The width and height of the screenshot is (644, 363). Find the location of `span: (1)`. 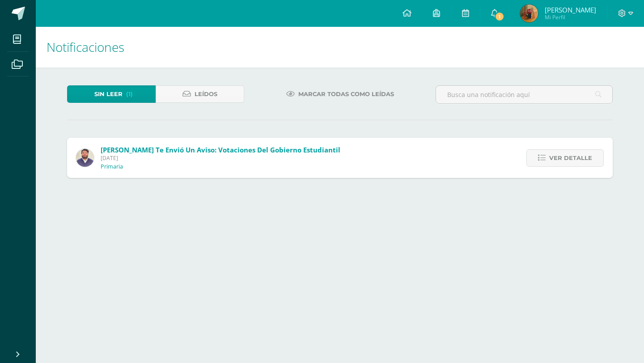

span: (1) is located at coordinates (129, 94).